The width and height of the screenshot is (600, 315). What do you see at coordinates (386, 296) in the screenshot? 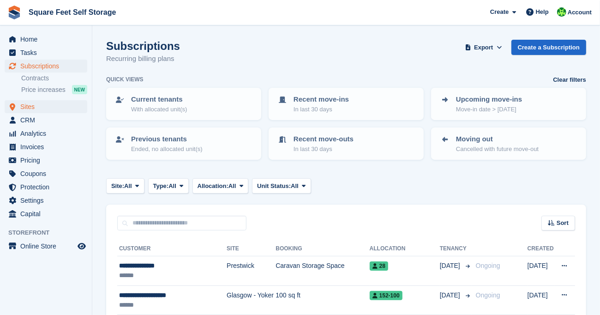
I see `span: 152-100` at bounding box center [386, 296].